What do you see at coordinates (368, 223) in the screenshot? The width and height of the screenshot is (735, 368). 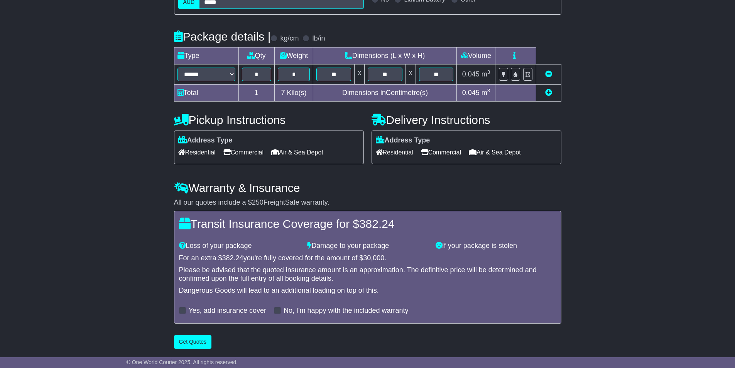 I see `h4: Transit Insurance Coverage for $` at bounding box center [368, 223].